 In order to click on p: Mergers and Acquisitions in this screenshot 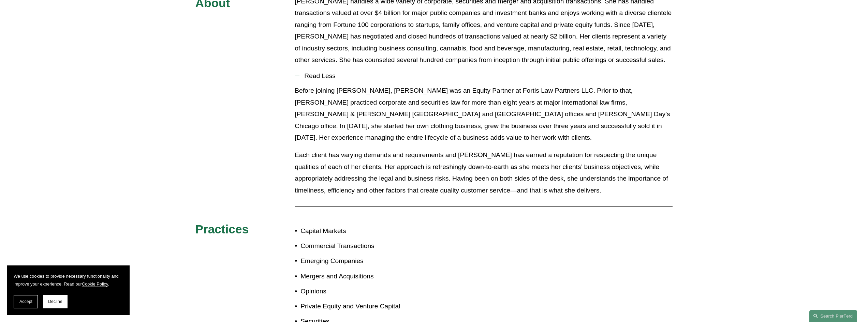, I will do `click(367, 276)`.